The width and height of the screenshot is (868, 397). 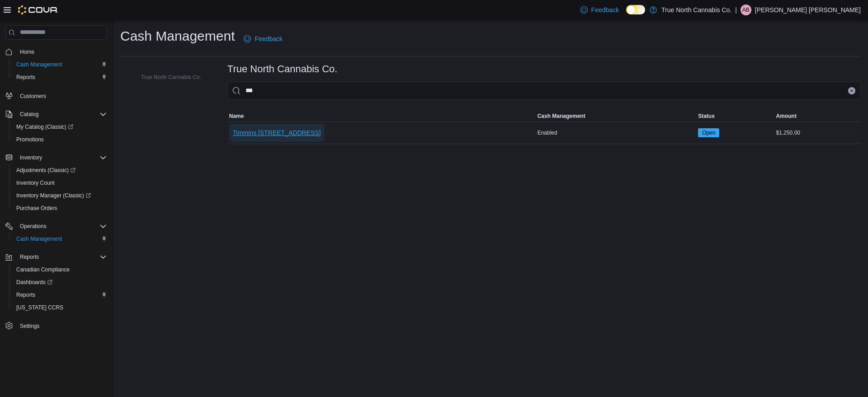 I want to click on button: Canadian Compliance, so click(x=60, y=270).